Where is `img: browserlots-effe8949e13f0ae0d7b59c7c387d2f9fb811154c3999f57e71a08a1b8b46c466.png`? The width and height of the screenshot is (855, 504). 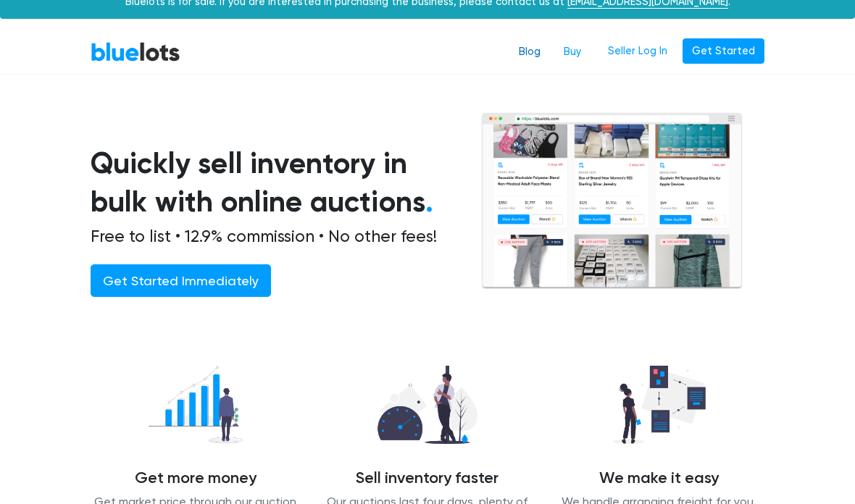 img: browserlots-effe8949e13f0ae0d7b59c7c387d2f9fb811154c3999f57e71a08a1b8b46c466.png is located at coordinates (612, 201).